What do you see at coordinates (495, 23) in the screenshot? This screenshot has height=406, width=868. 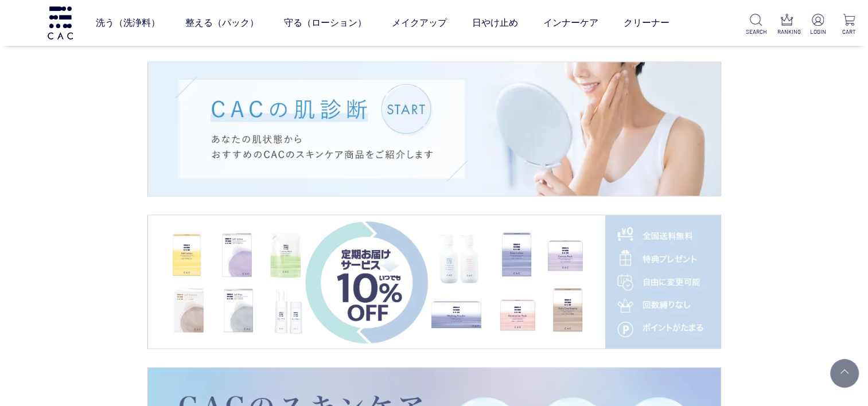 I see `a: 日やけ止め` at bounding box center [495, 23].